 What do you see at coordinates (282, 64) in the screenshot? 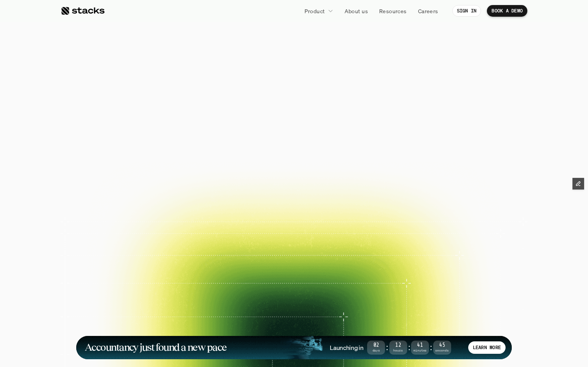
I see `span: financial` at bounding box center [282, 64].